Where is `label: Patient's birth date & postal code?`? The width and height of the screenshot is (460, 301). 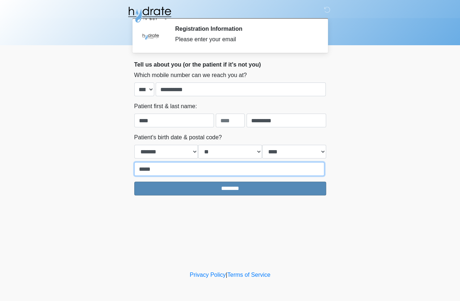
label: Patient's birth date & postal code? is located at coordinates (178, 138).